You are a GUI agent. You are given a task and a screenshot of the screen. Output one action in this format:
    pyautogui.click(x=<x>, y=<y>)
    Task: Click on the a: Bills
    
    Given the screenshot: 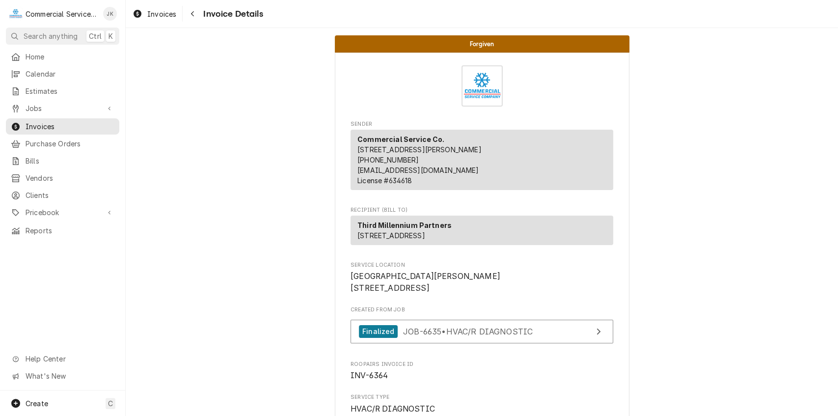 What is the action you would take?
    pyautogui.click(x=62, y=161)
    